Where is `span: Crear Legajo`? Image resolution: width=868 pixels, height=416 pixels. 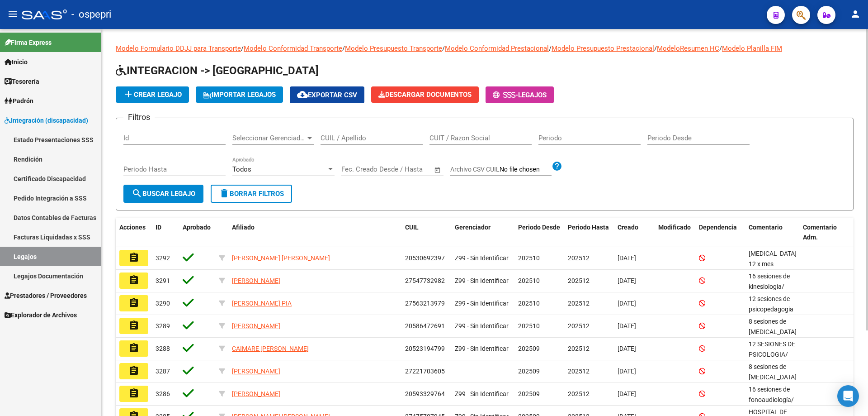 span: Crear Legajo is located at coordinates (153, 94).